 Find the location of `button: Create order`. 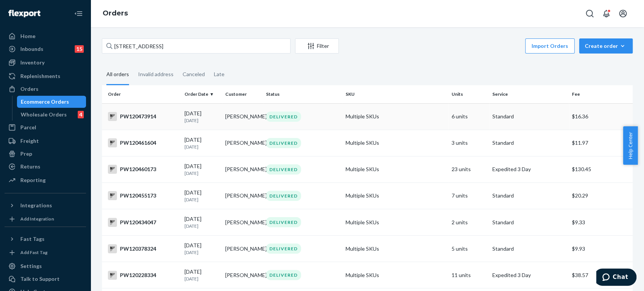

button: Create order is located at coordinates (606, 46).